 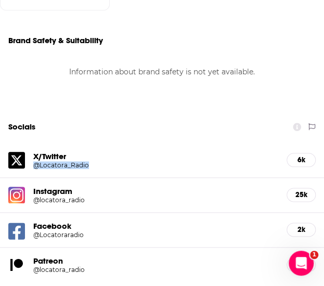 What do you see at coordinates (314, 255) in the screenshot?
I see `span: 1` at bounding box center [314, 255].